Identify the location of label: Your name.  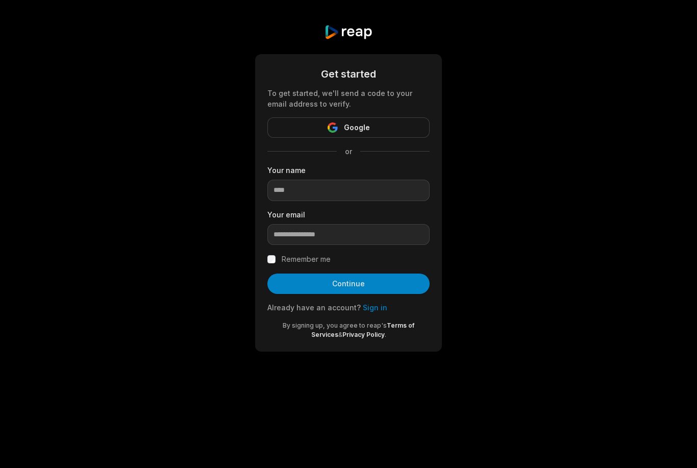
(348, 170).